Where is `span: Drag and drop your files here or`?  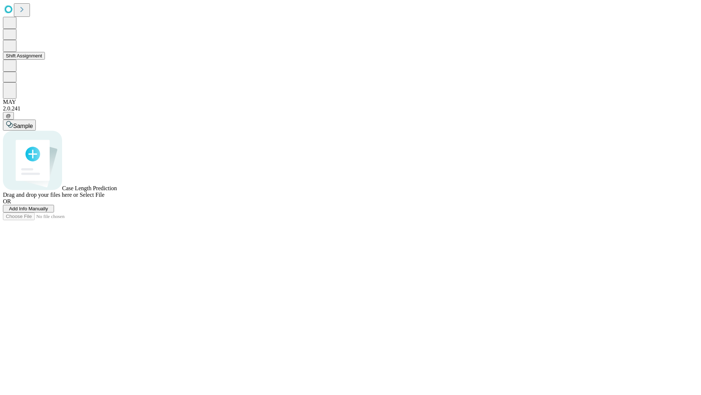 span: Drag and drop your files here or is located at coordinates (41, 194).